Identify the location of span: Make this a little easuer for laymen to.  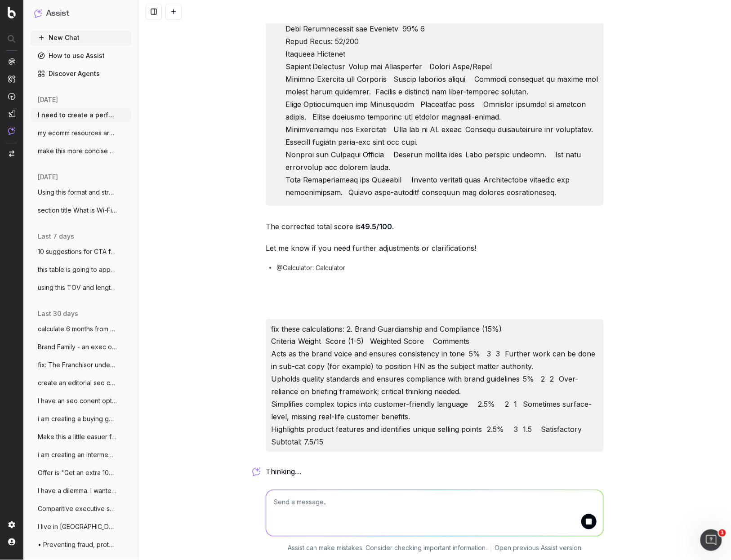
(78, 436).